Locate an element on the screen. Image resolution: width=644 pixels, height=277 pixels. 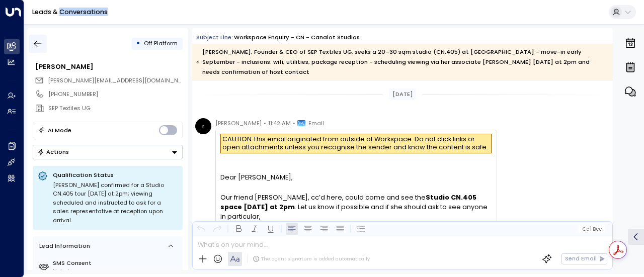
p: Qualification Status is located at coordinates (115, 175).